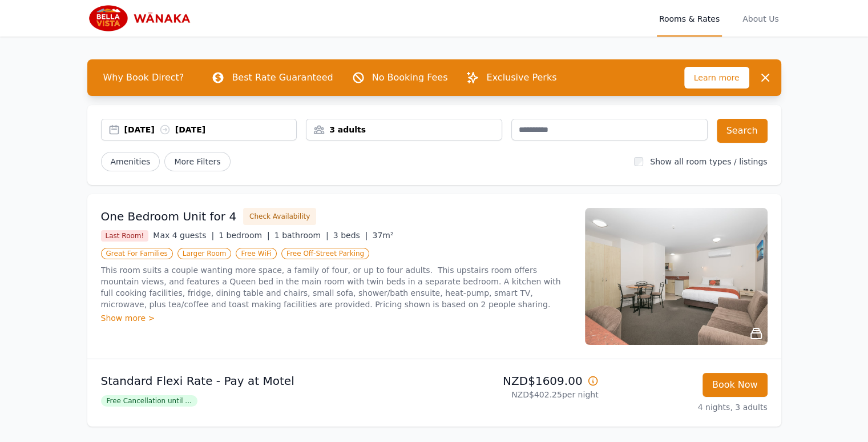 The height and width of the screenshot is (442, 868). Describe the element at coordinates (131, 162) in the screenshot. I see `button: Amenities` at that location.